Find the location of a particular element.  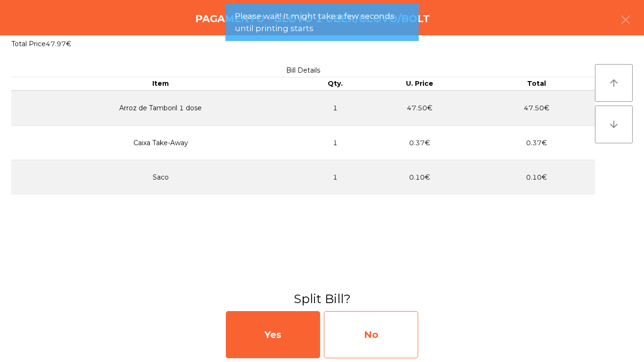

th: Qty. is located at coordinates (335, 84).